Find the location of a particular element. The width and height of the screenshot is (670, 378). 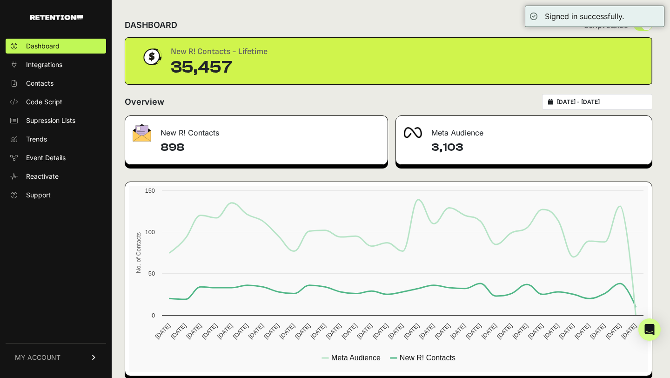

a: MY ACCOUNT is located at coordinates (56, 357).